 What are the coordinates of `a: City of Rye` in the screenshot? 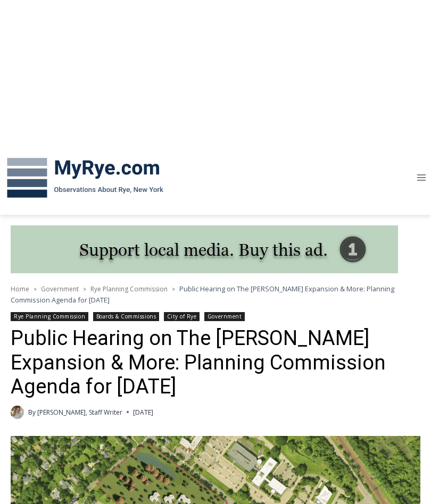 It's located at (182, 317).